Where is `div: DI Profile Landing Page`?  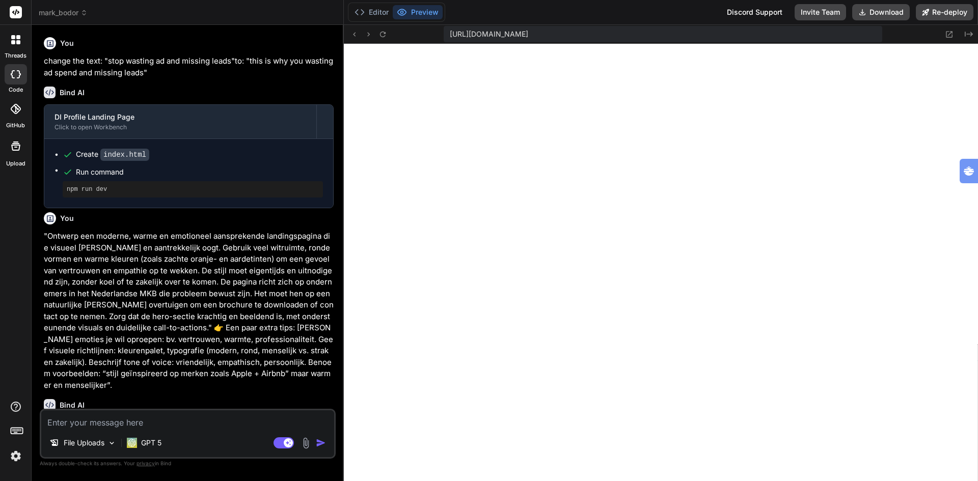
div: DI Profile Landing Page is located at coordinates (180, 117).